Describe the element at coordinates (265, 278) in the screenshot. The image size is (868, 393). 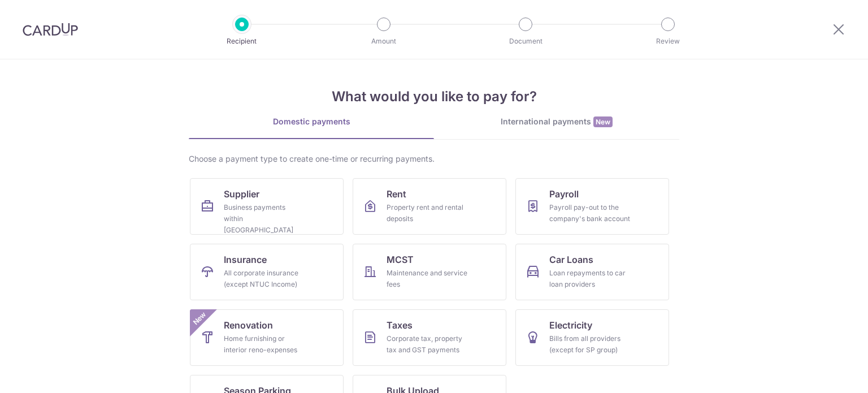
I see `div: All corporate insurance (except NTUC Income)` at that location.